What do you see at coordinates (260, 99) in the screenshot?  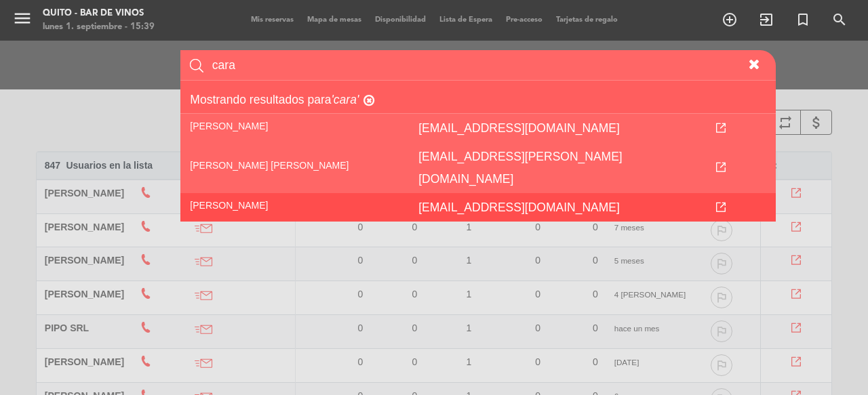 I see `span: Mostrando resultados para` at bounding box center [260, 99].